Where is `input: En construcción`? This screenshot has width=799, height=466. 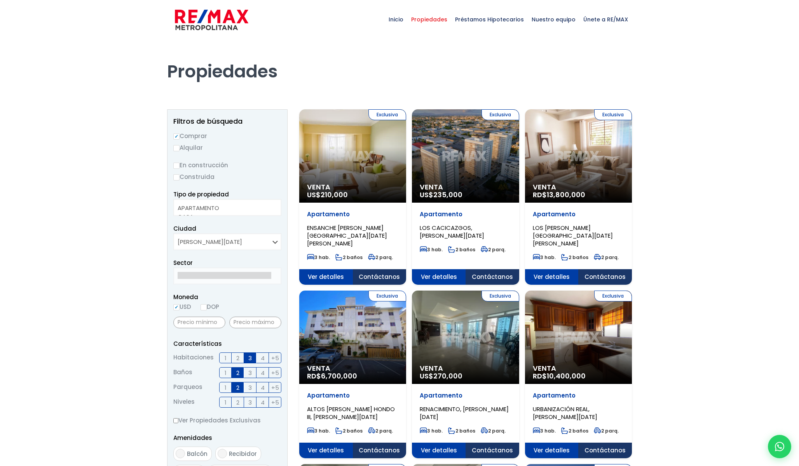
input: En construcción is located at coordinates (176, 166).